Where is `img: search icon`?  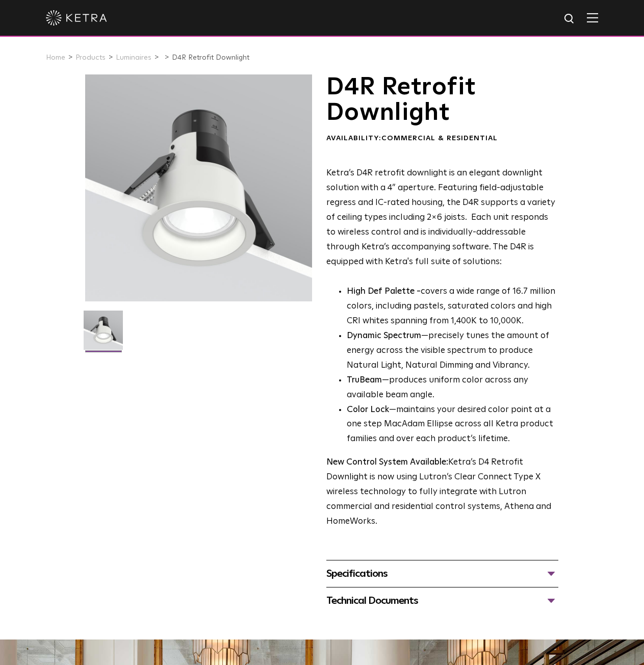 img: search icon is located at coordinates (570, 19).